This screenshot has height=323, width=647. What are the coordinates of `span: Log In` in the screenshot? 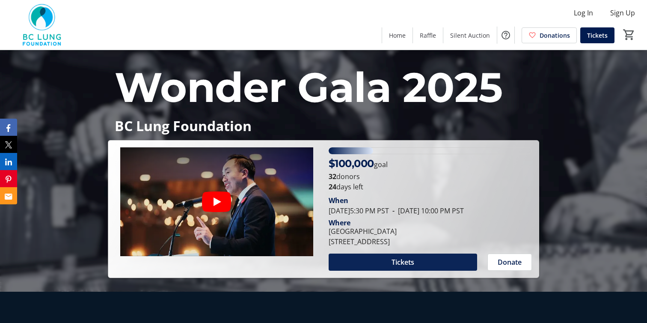 It's located at (584, 13).